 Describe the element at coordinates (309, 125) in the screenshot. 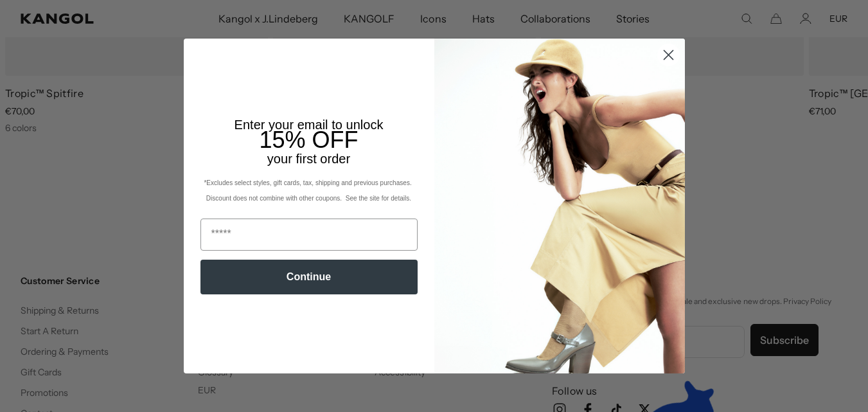

I see `span: Enter your email to unlock` at that location.